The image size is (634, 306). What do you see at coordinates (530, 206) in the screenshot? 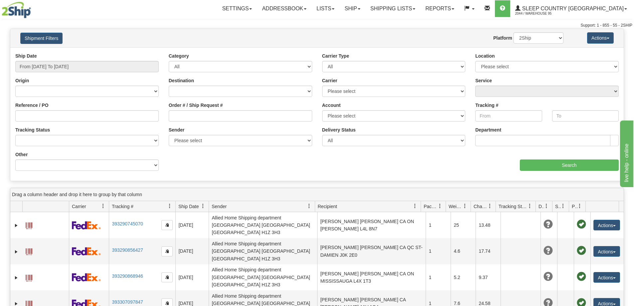
I see `a: Tracking Status filter column settings` at bounding box center [530, 206].